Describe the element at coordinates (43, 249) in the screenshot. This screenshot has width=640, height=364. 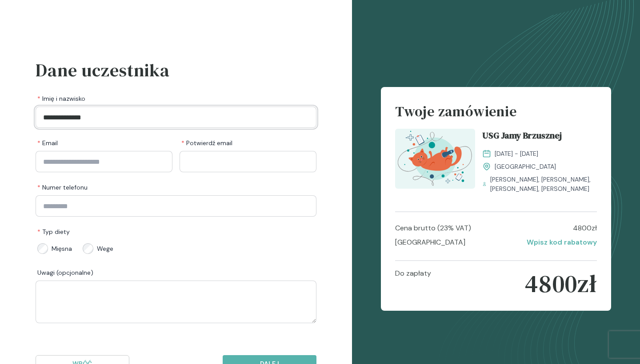
I see `input: Mięsna` at that location.